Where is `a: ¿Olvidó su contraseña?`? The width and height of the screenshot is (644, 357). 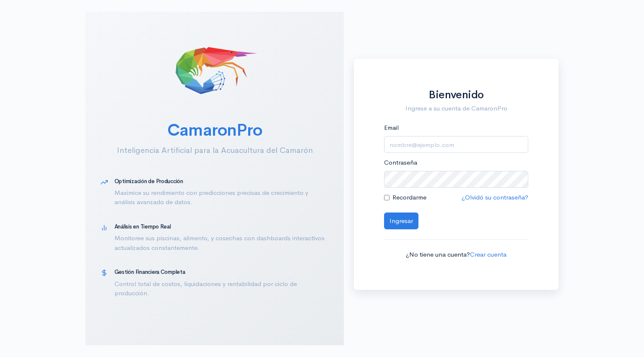
a: ¿Olvidó su contraseña? is located at coordinates (495, 197).